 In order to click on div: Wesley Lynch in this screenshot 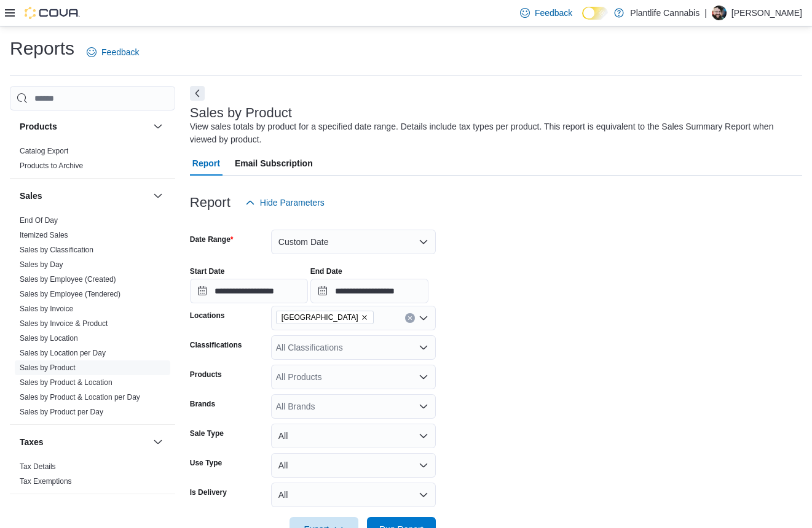, I will do `click(719, 12)`.